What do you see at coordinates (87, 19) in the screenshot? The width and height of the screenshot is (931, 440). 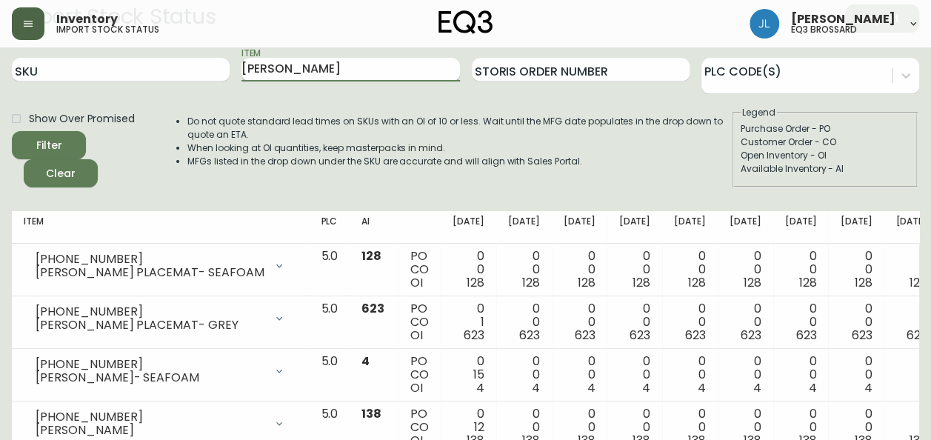 I see `span: Inventory` at bounding box center [87, 19].